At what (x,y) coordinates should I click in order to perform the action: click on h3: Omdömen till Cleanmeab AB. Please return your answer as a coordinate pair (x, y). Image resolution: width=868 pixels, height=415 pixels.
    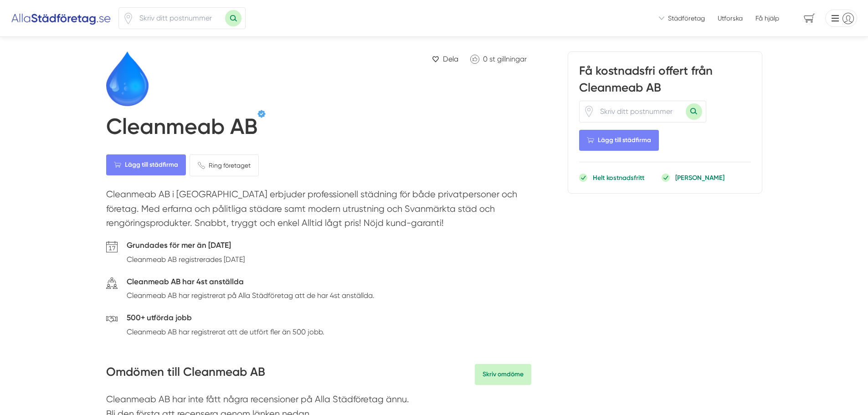
    Looking at the image, I should click on (185, 375).